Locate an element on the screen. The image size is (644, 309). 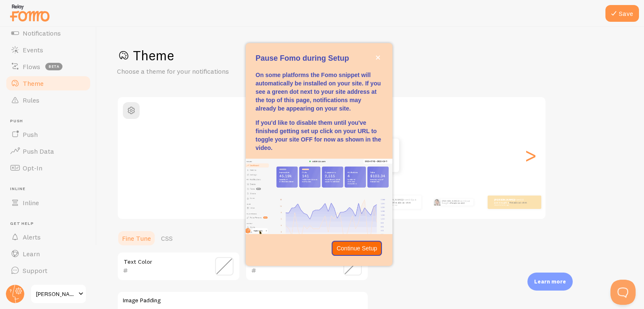
a: Push Data is located at coordinates (48, 151).